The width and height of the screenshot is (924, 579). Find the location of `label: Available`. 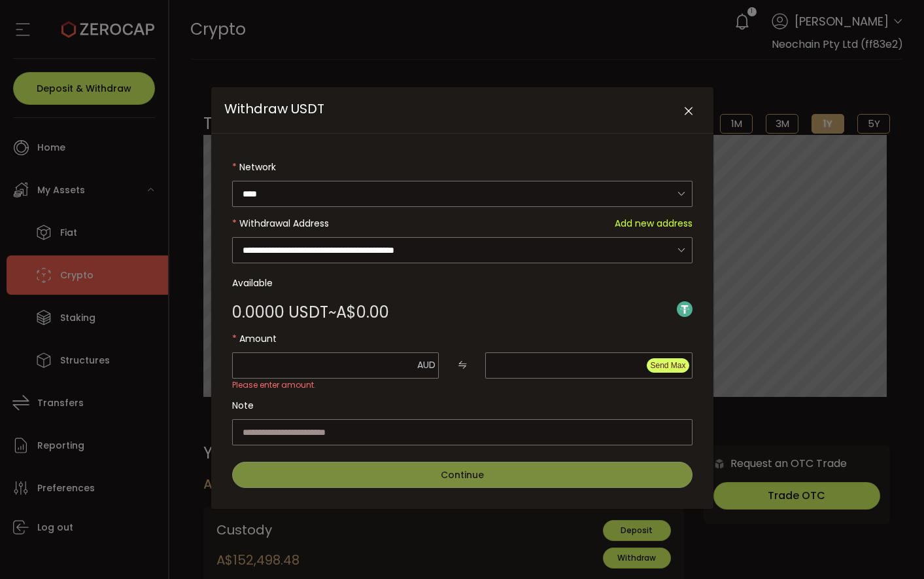

label: Available is located at coordinates (462, 282).